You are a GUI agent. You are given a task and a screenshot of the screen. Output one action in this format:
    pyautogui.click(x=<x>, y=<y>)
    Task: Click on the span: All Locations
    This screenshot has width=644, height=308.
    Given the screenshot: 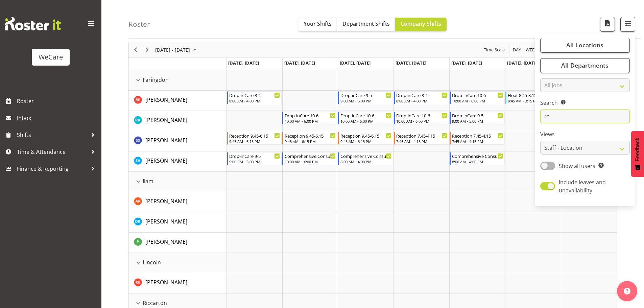 What is the action you would take?
    pyautogui.click(x=585, y=45)
    